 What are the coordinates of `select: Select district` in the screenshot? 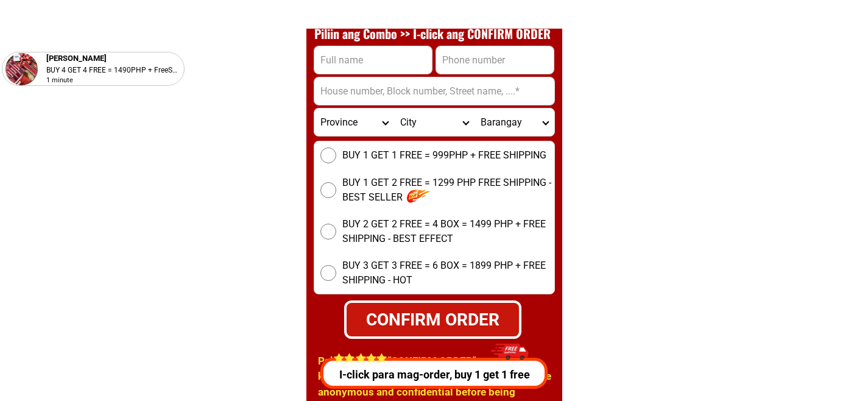 It's located at (434, 122).